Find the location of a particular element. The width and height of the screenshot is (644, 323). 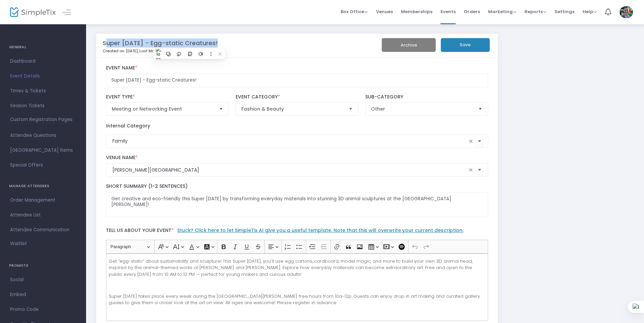

h4: GENERAL is located at coordinates (43, 47).